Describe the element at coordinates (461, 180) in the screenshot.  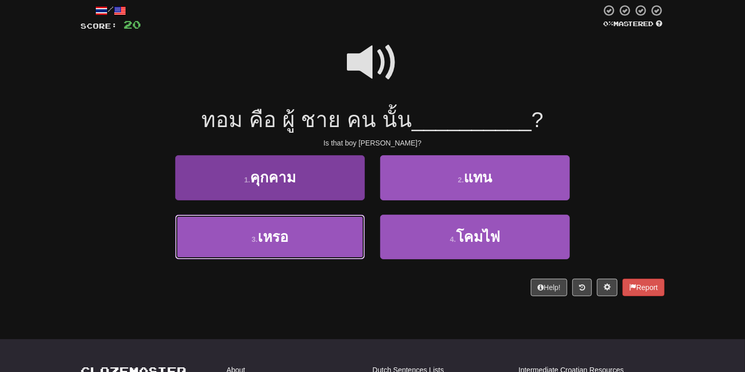
I see `small: 2 .` at that location.